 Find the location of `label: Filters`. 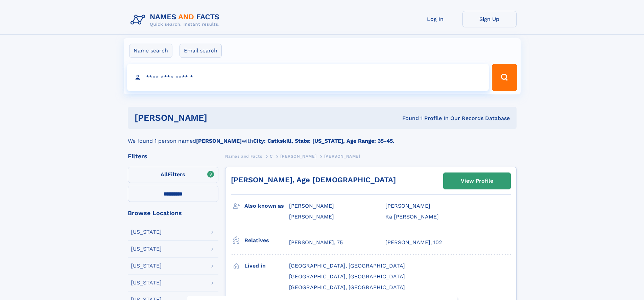

label: Filters is located at coordinates (173, 175).